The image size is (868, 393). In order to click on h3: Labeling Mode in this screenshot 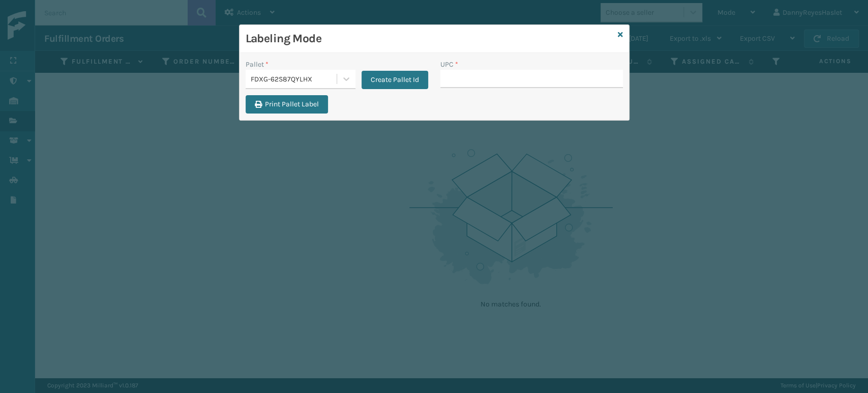, I will do `click(430, 39)`.